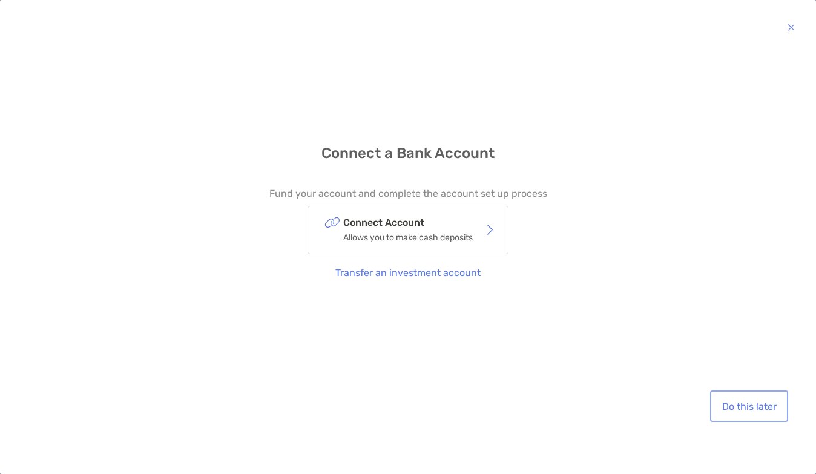 The image size is (816, 474). I want to click on img: button icon, so click(791, 27).